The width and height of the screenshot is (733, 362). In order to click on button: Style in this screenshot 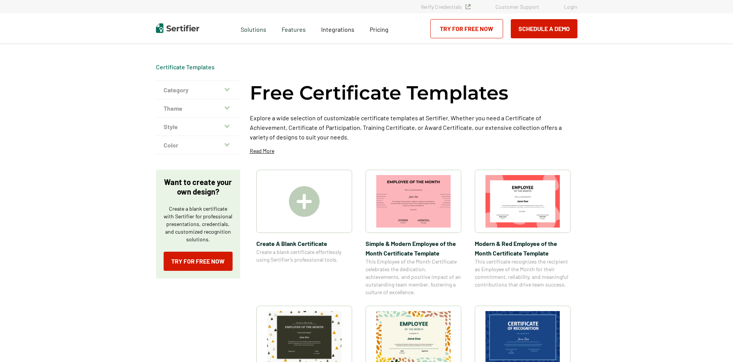, I will do `click(198, 127)`.